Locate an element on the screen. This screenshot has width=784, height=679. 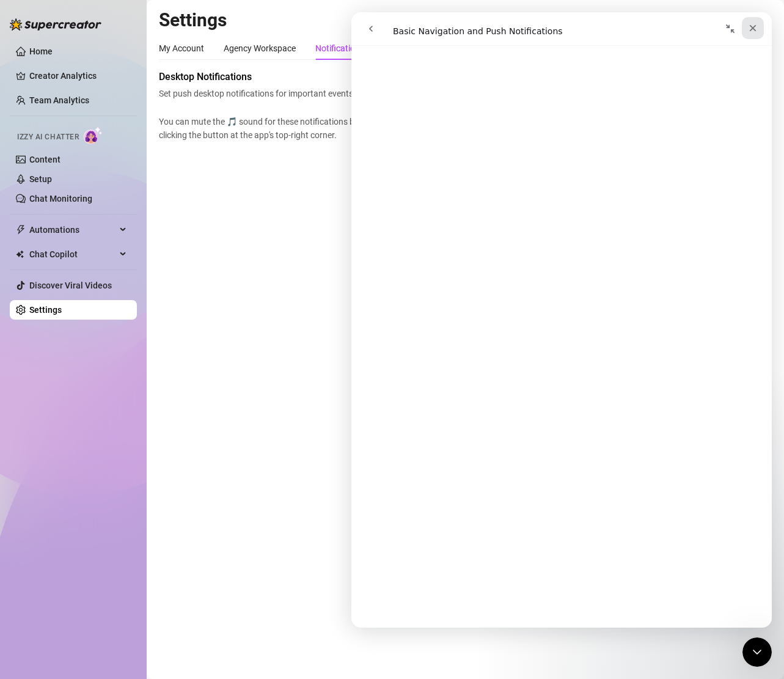
a: Home is located at coordinates (41, 52).